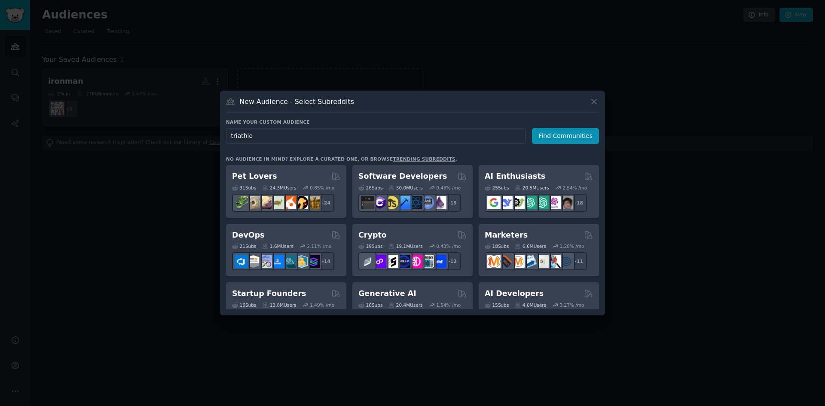  Describe the element at coordinates (279, 305) in the screenshot. I see `div: 13.8M Users` at that location.